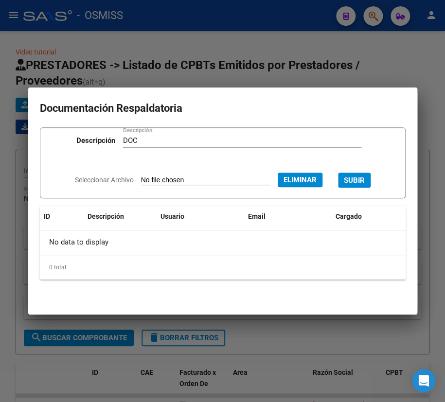  I want to click on div: Open Intercom Messenger, so click(424, 381).